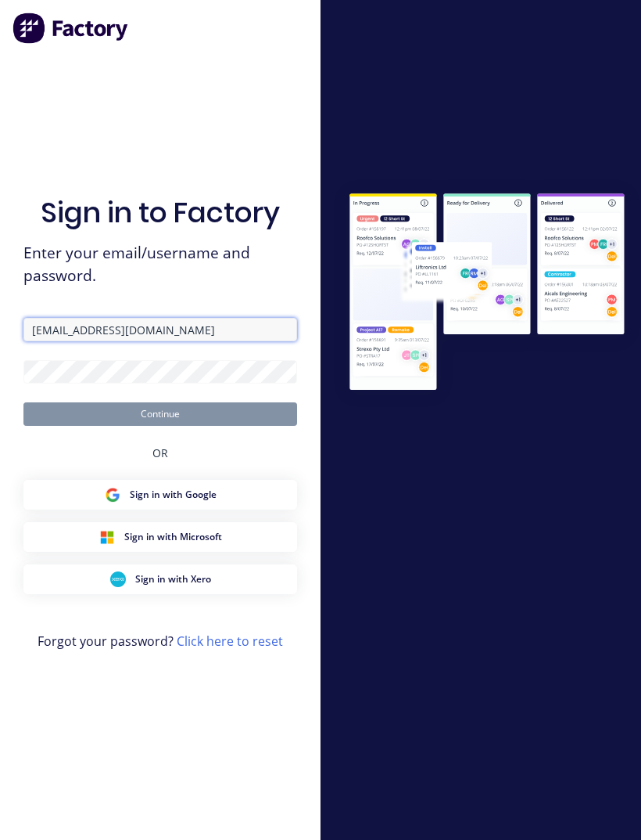 Image resolution: width=641 pixels, height=840 pixels. What do you see at coordinates (160, 453) in the screenshot?
I see `div: OR` at bounding box center [160, 453].